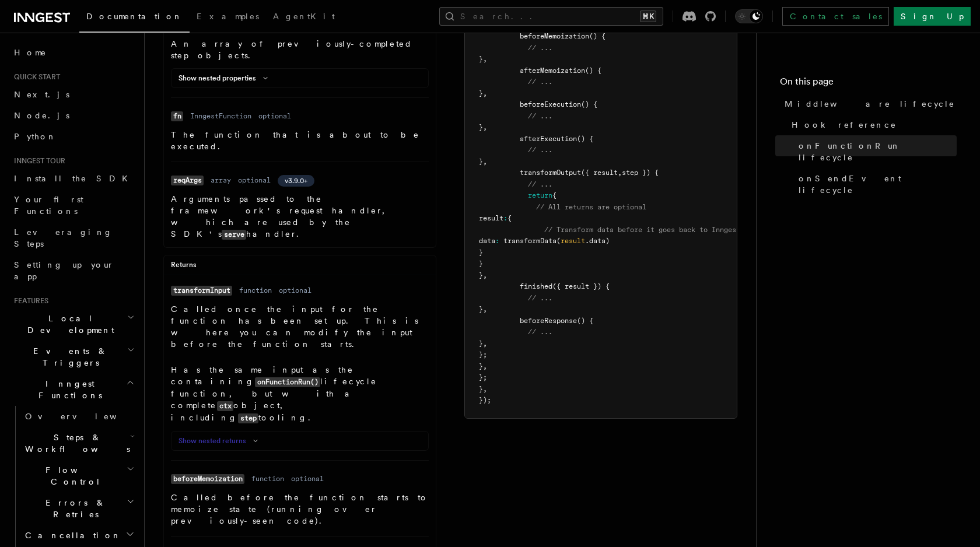  What do you see at coordinates (875, 184) in the screenshot?
I see `a: onSendEvent lifecycle` at bounding box center [875, 184].